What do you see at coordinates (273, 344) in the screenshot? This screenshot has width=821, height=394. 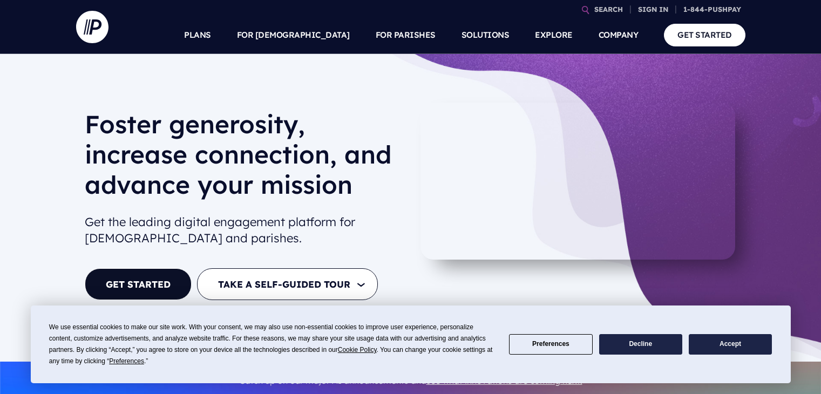 I see `div: We use essential cookies to make our site work. With your consent, we may also use non-essential ...` at bounding box center [273, 344].